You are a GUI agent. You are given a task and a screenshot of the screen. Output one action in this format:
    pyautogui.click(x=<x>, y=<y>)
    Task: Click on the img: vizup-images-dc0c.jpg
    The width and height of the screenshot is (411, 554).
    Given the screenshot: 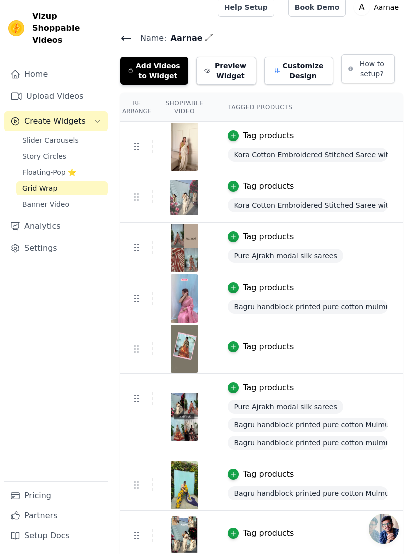 What is the action you would take?
    pyautogui.click(x=184, y=349)
    